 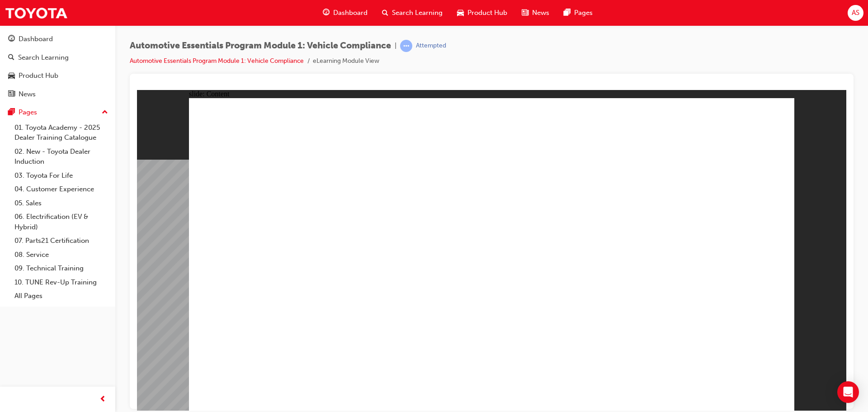 I want to click on span: Product Hub, so click(x=488, y=13).